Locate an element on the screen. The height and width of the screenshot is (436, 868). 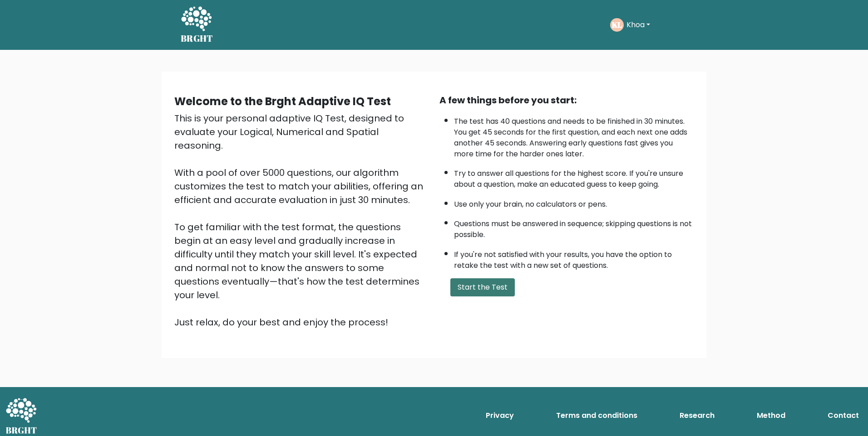
button: Khoa is located at coordinates (638, 25).